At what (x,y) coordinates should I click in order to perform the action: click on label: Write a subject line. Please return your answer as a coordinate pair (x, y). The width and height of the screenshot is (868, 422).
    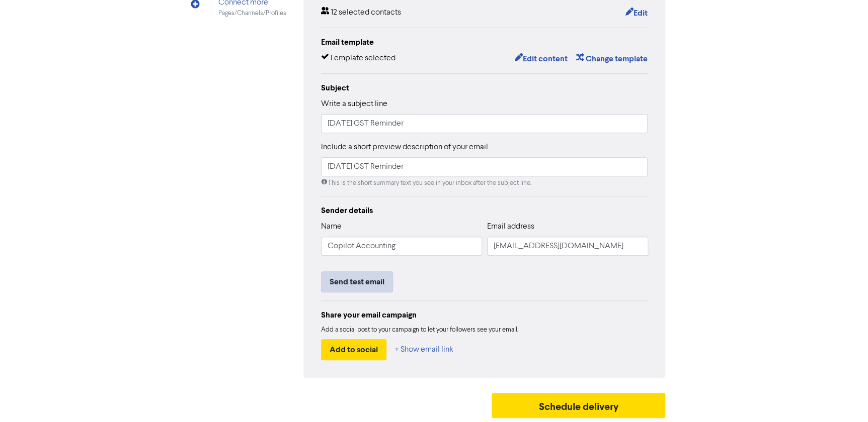
    Looking at the image, I should click on (354, 104).